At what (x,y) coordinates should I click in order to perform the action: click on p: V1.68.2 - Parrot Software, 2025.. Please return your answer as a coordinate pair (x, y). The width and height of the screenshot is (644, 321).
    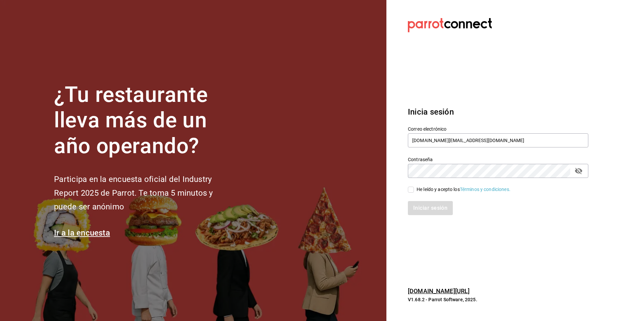
    Looking at the image, I should click on (498, 300).